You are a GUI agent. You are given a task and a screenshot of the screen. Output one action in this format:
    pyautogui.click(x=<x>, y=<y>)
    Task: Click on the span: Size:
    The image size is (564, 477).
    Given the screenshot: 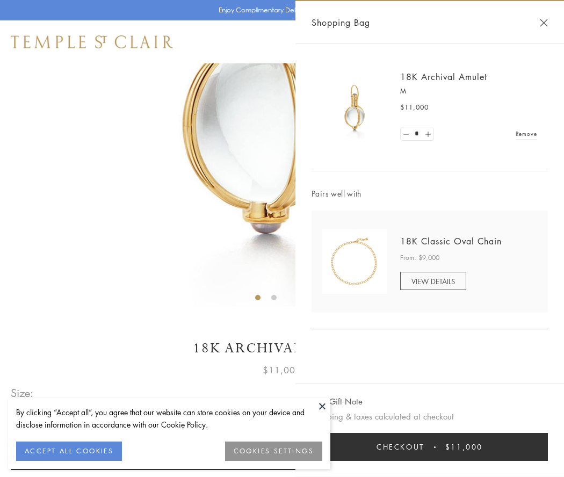 What is the action you would take?
    pyautogui.click(x=23, y=393)
    